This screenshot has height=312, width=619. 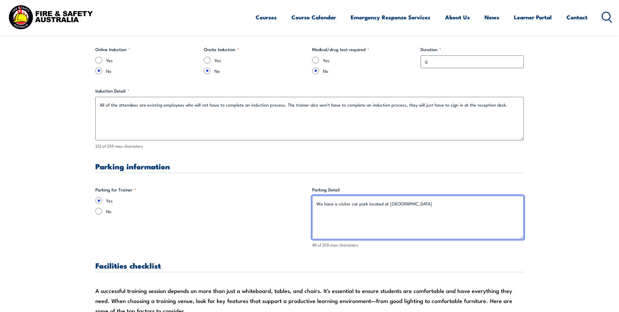 I want to click on a: Course Calendar, so click(x=313, y=17).